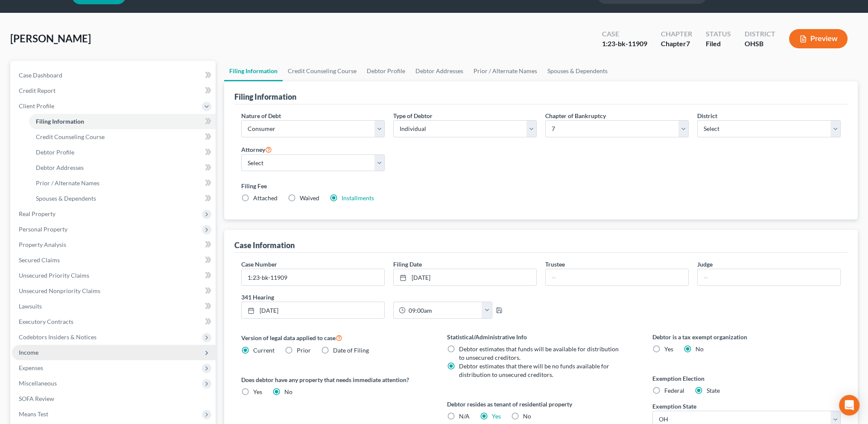 Image resolution: width=868 pixels, height=424 pixels. What do you see at coordinates (113, 91) in the screenshot?
I see `a: Credit Report` at bounding box center [113, 91].